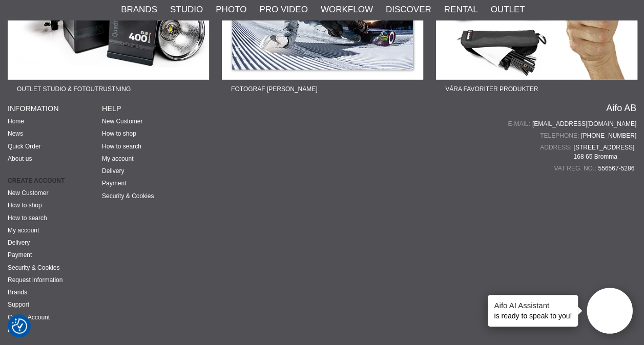 Image resolution: width=644 pixels, height=345 pixels. What do you see at coordinates (617, 169) in the screenshot?
I see `span: 556567-5286` at bounding box center [617, 169].